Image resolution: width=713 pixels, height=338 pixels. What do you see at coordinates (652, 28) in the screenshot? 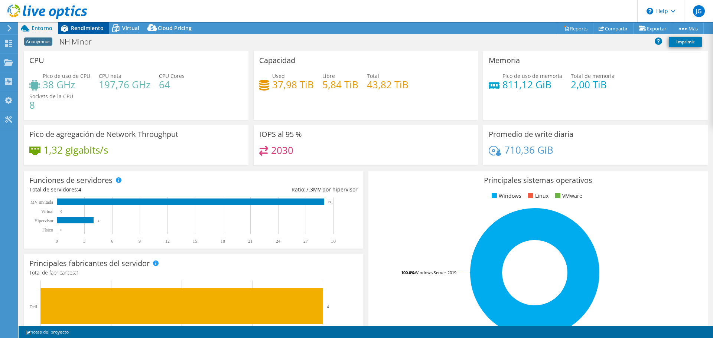
I see `a: Exportar` at bounding box center [652, 28].